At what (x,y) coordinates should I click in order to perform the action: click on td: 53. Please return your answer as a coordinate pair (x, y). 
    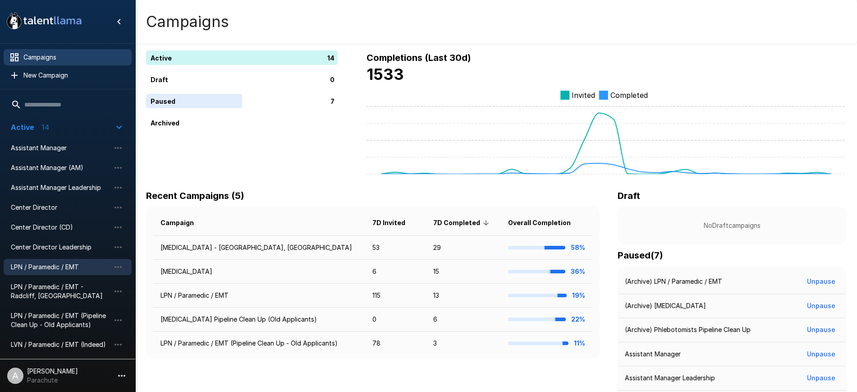
    Looking at the image, I should click on (395, 247).